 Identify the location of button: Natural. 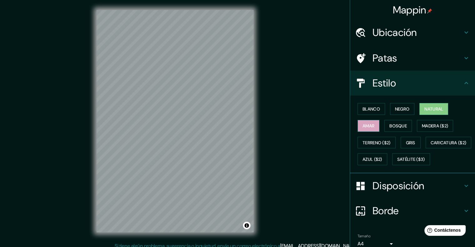
(434, 109).